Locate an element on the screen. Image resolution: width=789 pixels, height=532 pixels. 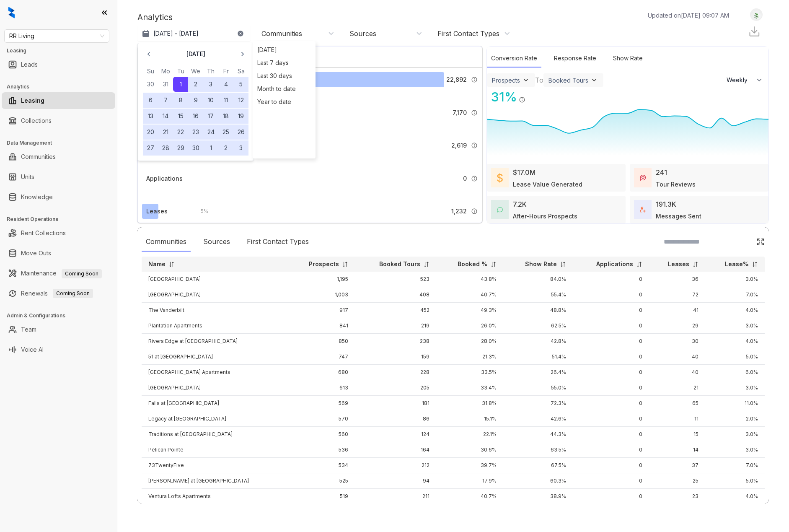
li: Renewals is located at coordinates (59, 293).